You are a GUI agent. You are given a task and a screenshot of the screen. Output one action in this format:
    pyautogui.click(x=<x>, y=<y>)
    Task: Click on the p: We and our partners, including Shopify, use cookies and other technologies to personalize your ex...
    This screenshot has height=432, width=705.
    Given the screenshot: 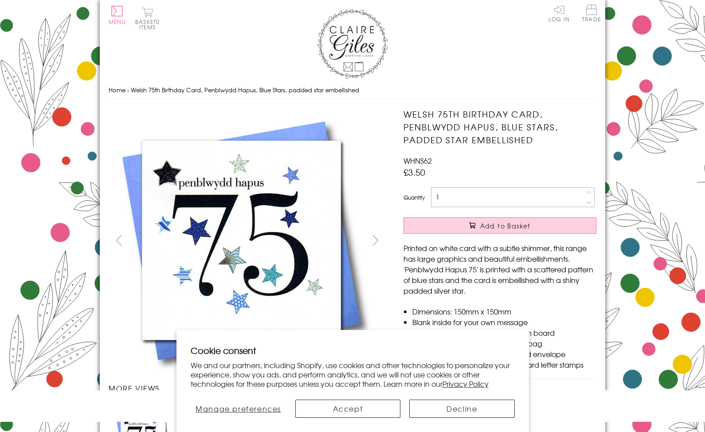 What is the action you would take?
    pyautogui.click(x=352, y=374)
    